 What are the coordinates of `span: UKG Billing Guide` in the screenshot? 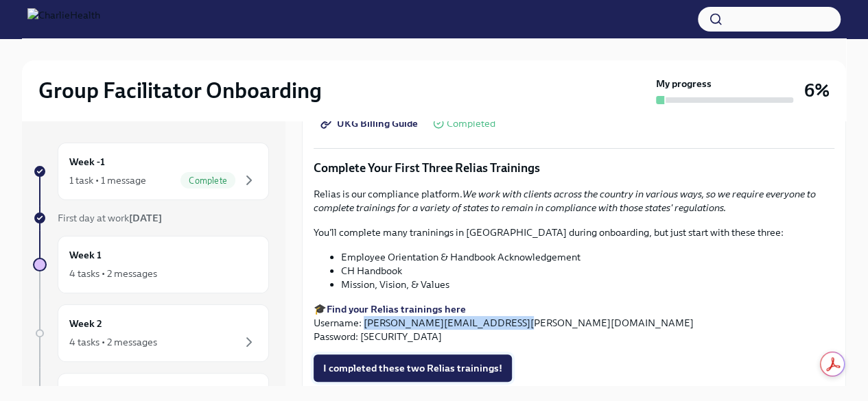 It's located at (371, 124).